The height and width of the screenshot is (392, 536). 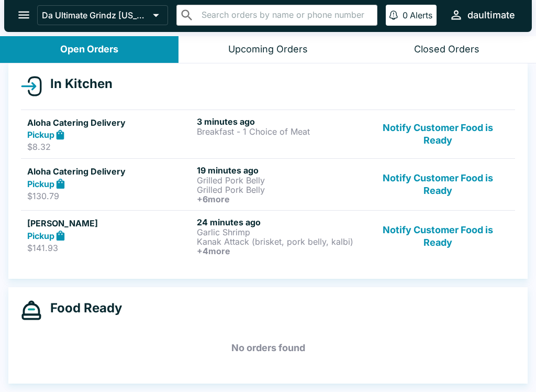 What do you see at coordinates (447, 50) in the screenshot?
I see `div: Closed Orders` at bounding box center [447, 50].